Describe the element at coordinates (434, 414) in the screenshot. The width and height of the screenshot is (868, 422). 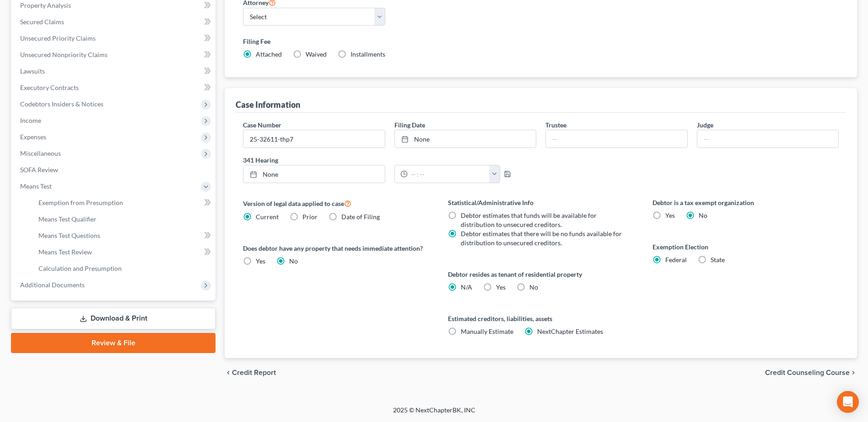
I see `div: 2025 © NextChapterBK, INC` at that location.